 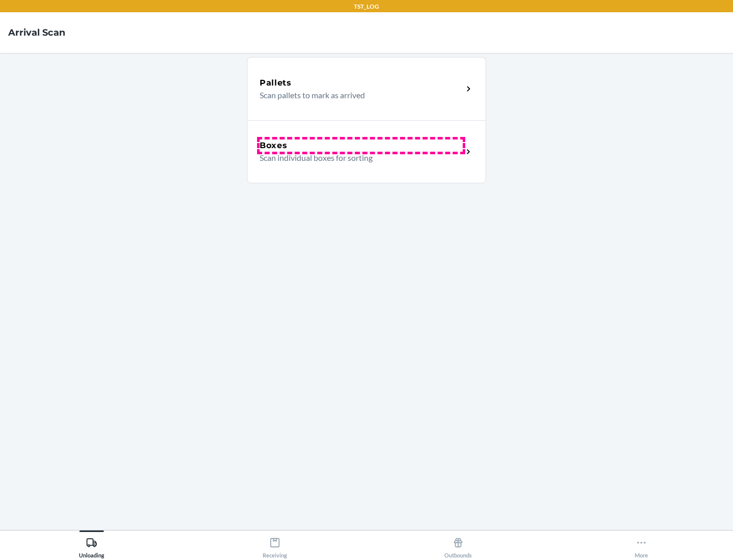 What do you see at coordinates (641, 546) in the screenshot?
I see `div: More` at bounding box center [641, 546].